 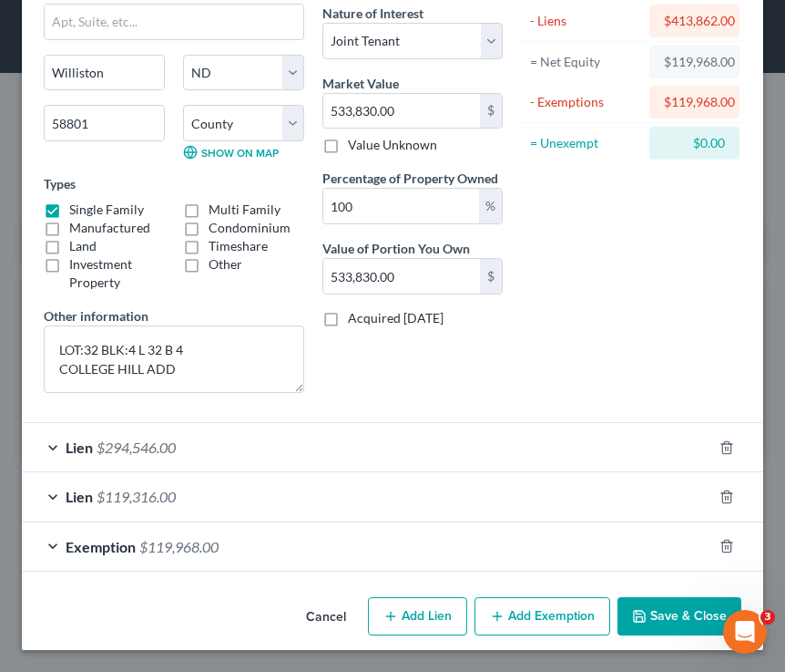 What do you see at coordinates (694, 143) in the screenshot?
I see `div: $0.00` at bounding box center [694, 143].